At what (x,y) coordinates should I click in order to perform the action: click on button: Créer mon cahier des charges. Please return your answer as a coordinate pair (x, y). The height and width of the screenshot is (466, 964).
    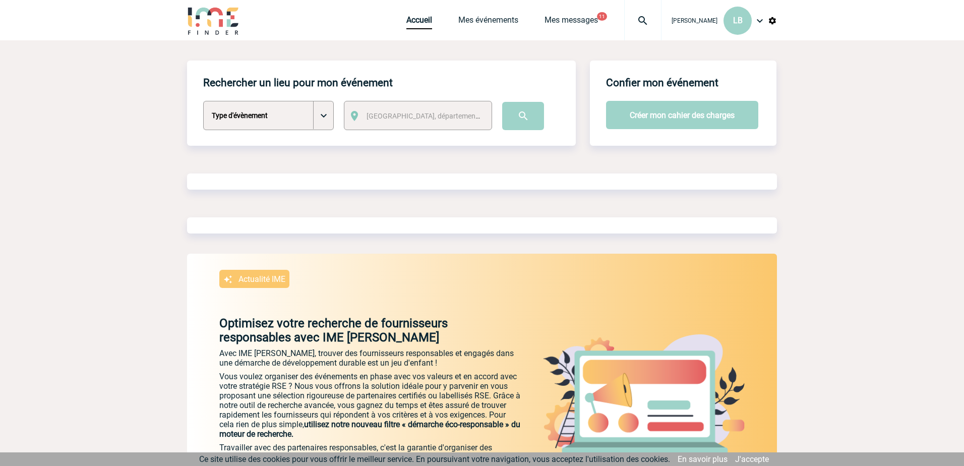
    Looking at the image, I should click on (682, 115).